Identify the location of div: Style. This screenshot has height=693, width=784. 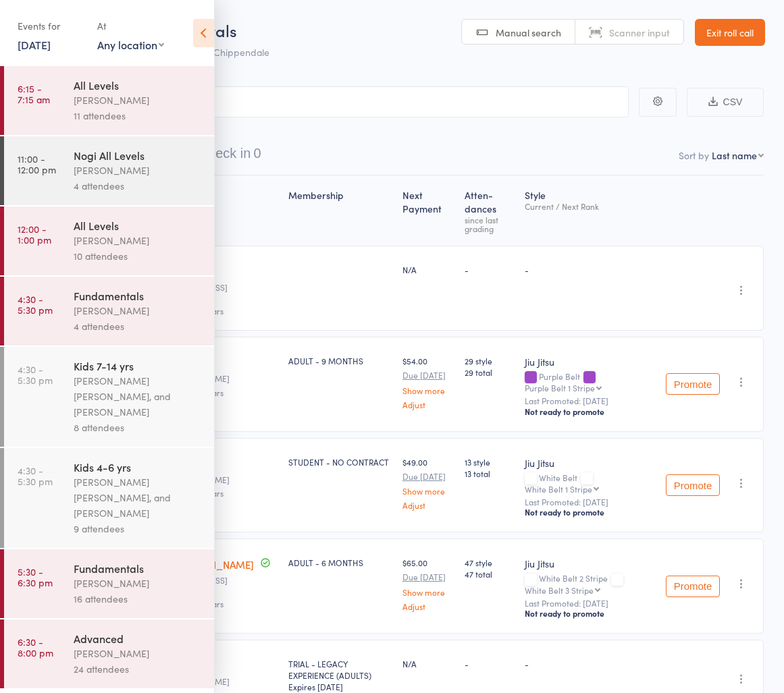
(589, 211).